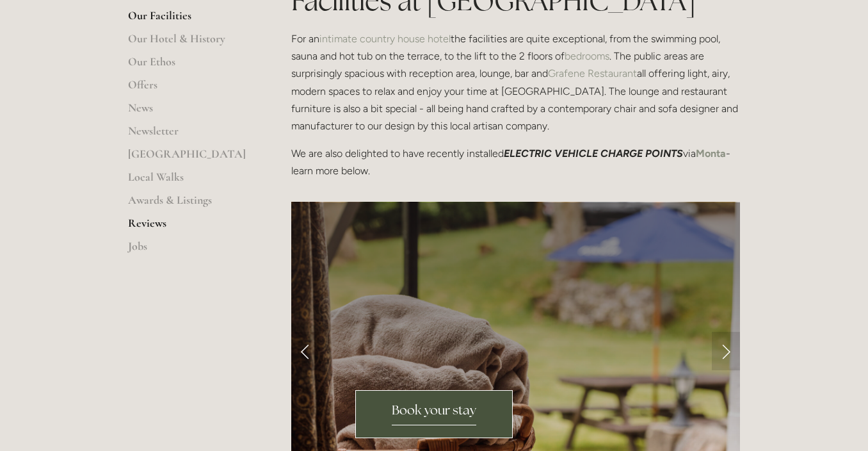 This screenshot has height=451, width=868. Describe the element at coordinates (710, 153) in the screenshot. I see `a: Monta` at that location.